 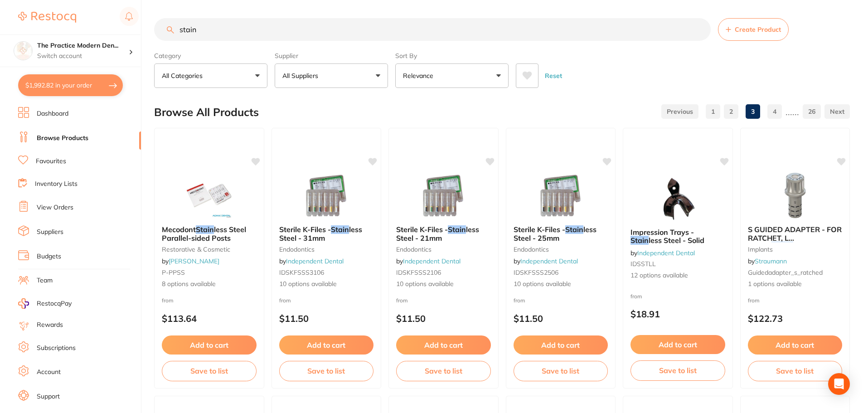 I want to click on img: The Practice Modern Dentistry and Facial Aesthetics, so click(x=23, y=51).